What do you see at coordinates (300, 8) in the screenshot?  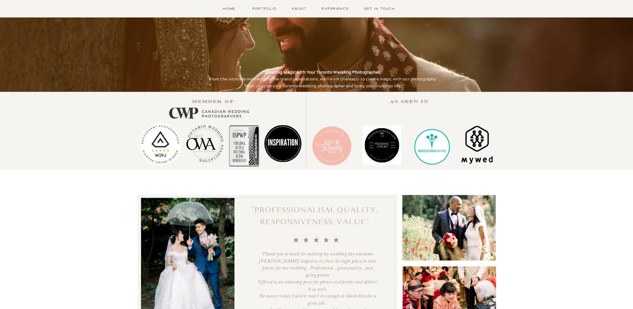 I see `nav: About` at bounding box center [300, 8].